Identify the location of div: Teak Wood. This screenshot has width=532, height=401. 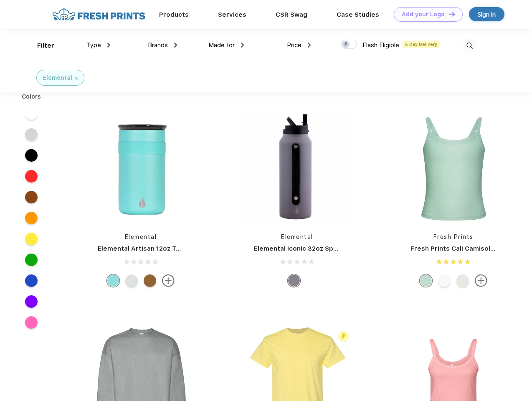
(150, 281).